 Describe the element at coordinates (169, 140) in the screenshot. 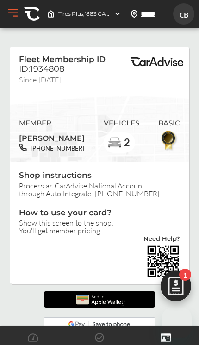

I see `img: BasicBadge.31956f0b.svg` at that location.